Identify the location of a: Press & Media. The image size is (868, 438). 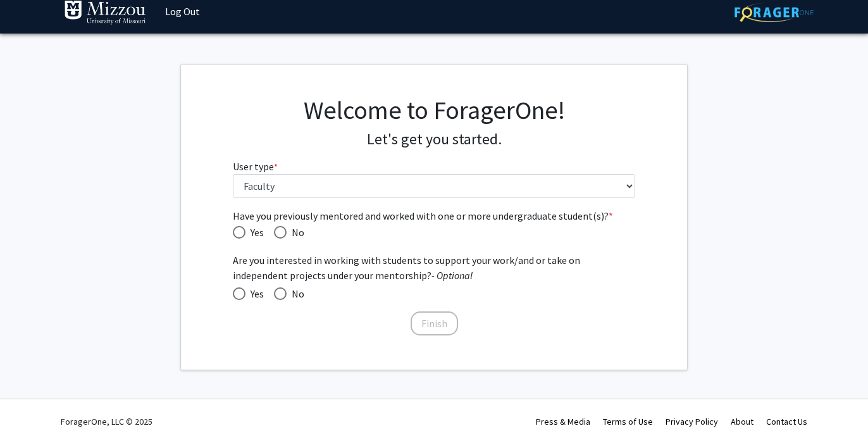
(563, 421).